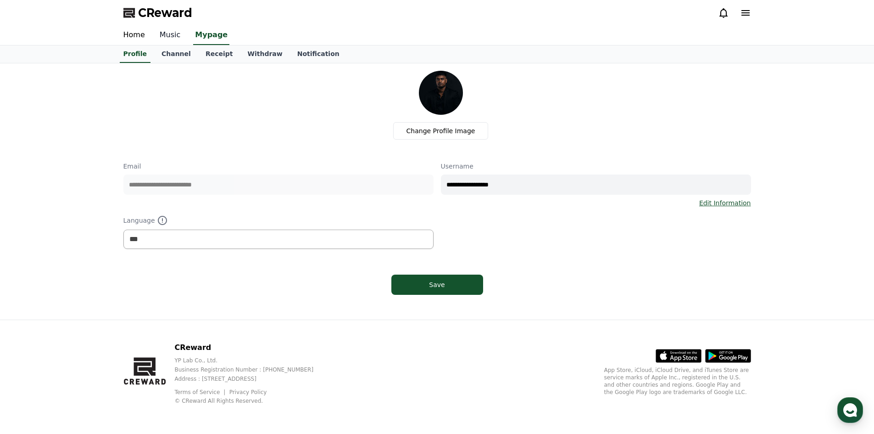 This screenshot has width=874, height=434. I want to click on p: Username, so click(596, 166).